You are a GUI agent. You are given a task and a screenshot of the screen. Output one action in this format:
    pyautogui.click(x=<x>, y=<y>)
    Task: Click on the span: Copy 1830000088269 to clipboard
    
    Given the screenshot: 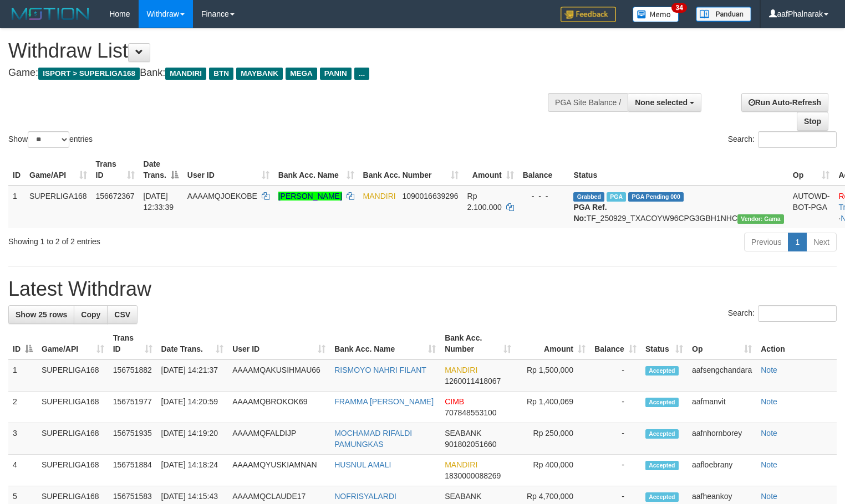 What is the action you would take?
    pyautogui.click(x=473, y=476)
    